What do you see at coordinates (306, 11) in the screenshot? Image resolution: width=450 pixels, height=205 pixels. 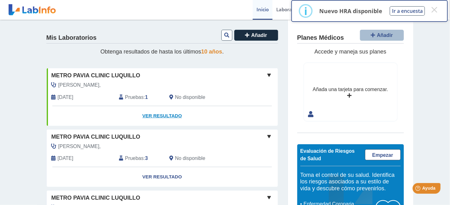 I see `div: i` at bounding box center [306, 11].